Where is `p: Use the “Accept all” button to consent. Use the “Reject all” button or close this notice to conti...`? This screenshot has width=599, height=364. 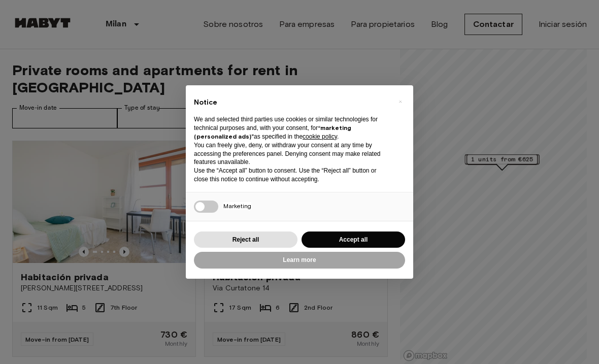
p: Use the “Accept all” button to consent. Use the “Reject all” button or close this notice to conti... is located at coordinates (292, 176).